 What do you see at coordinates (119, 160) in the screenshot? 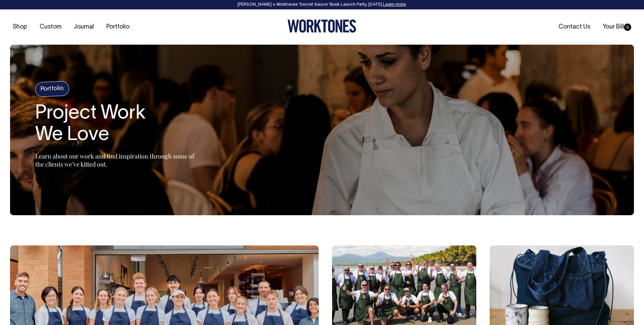
I see `p: Learn about our work and find inspiration through some of the clients we’ve kitted out.` at bounding box center [119, 160].